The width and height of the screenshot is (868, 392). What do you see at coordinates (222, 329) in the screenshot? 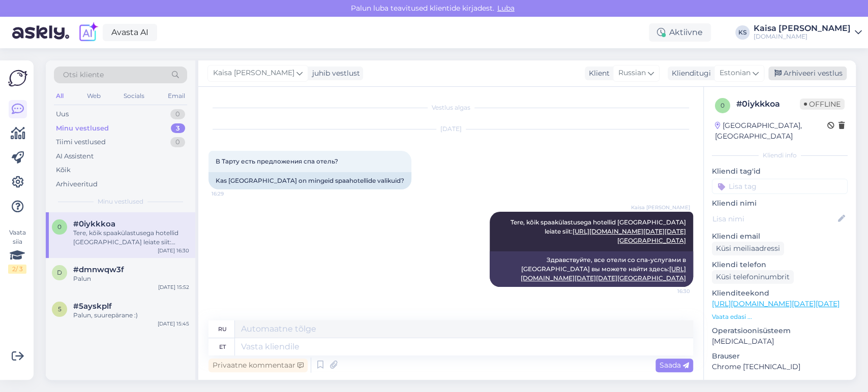
I see `div: ru` at bounding box center [222, 329].